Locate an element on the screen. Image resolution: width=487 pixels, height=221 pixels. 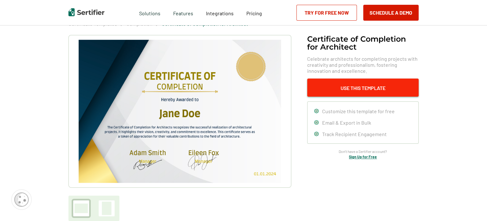
span: Customize this template for free is located at coordinates (358, 111).